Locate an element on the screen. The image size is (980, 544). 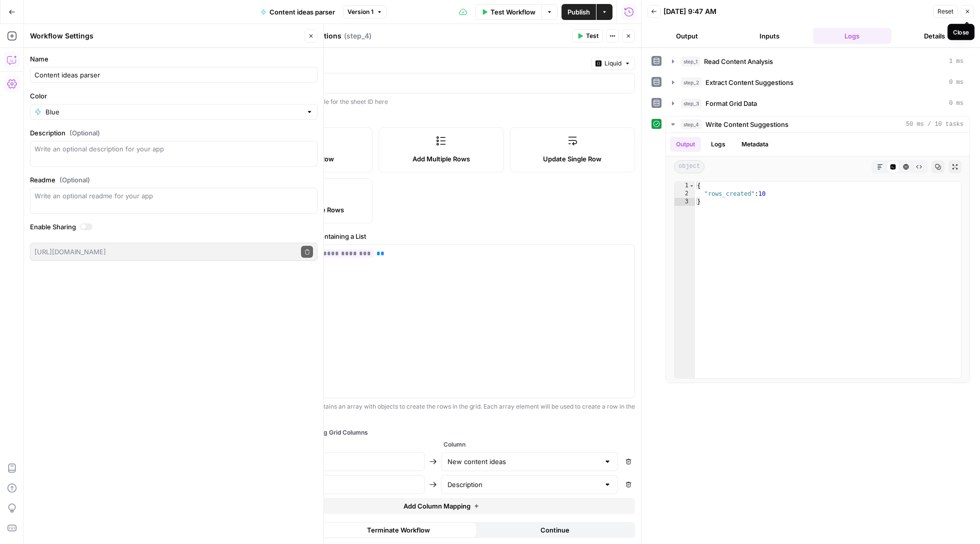
span: Reset is located at coordinates (946, 12).